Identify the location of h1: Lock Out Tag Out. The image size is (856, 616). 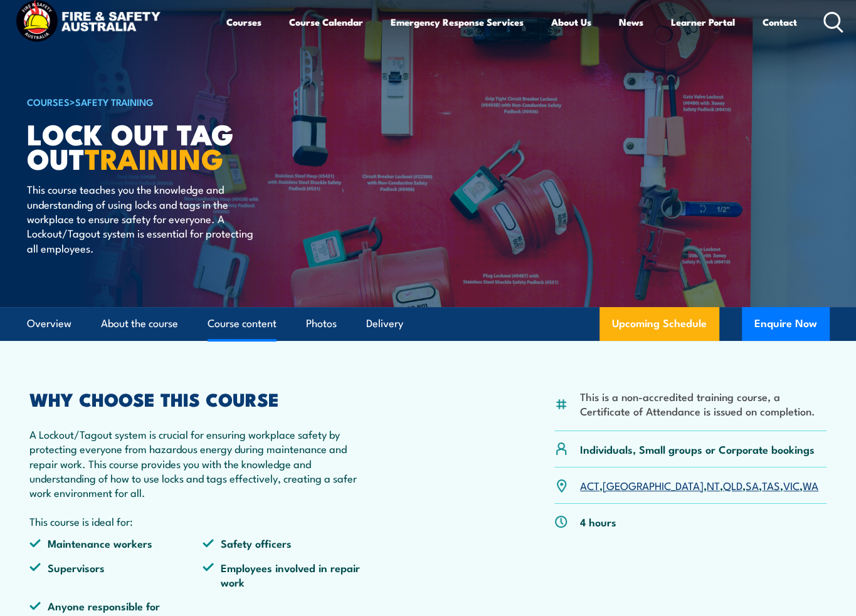
(182, 146).